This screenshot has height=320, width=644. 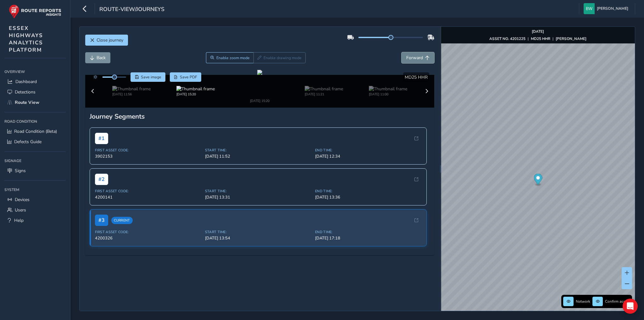 What do you see at coordinates (188, 77) in the screenshot?
I see `span: Save PDF` at bounding box center [188, 77].